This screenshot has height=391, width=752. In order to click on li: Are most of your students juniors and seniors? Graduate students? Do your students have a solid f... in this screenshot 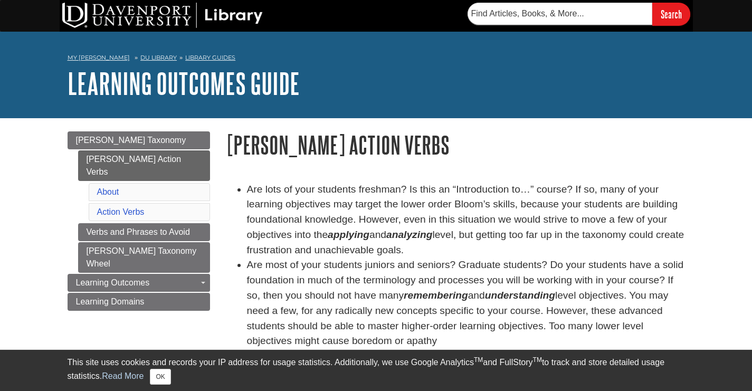, I will do `click(466, 303)`.